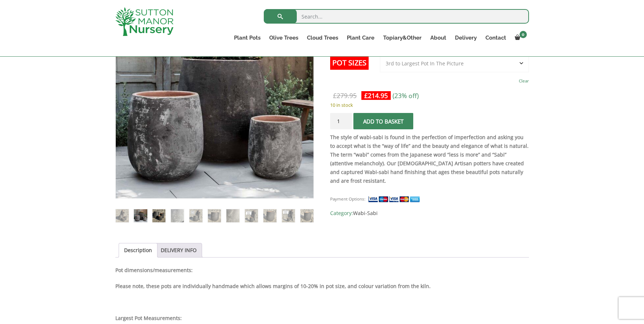 This screenshot has height=324, width=644. Describe the element at coordinates (251, 216) in the screenshot. I see `img: The Can Tho Wabi-Sabi Noir Plant Pots - Image 8` at that location.